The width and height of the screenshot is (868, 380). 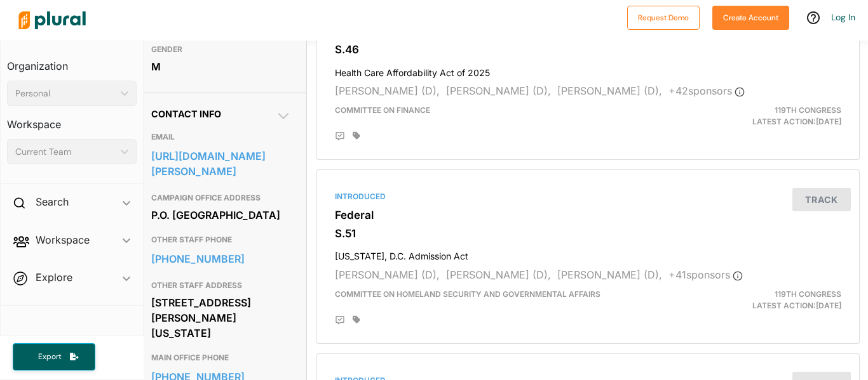 I want to click on h3: Federal, so click(x=588, y=215).